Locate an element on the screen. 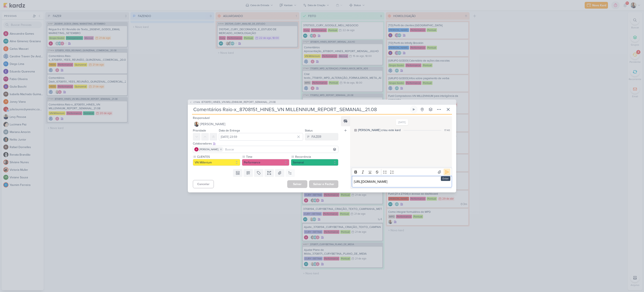 The width and height of the screenshot is (644, 292). img: Alessandra Gomes is located at coordinates (197, 149).